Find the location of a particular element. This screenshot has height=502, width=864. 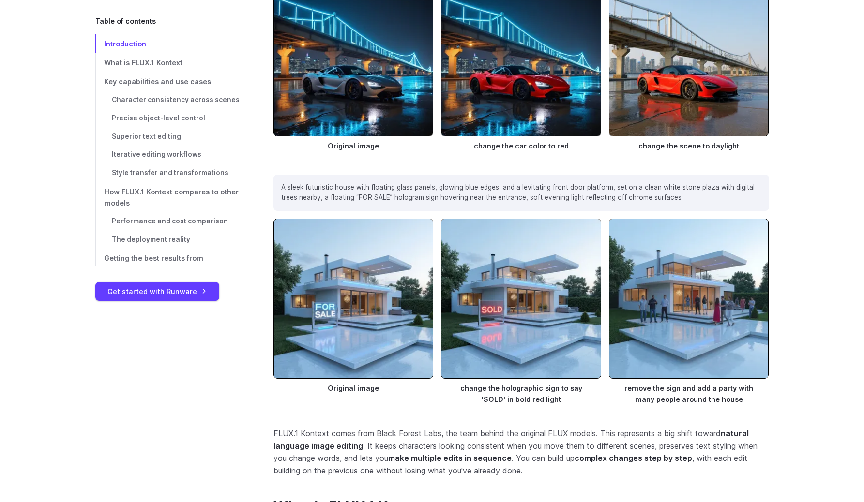

p: A sleek futuristic house with floating glass panels, glowing blue edges, and a levitating front d... is located at coordinates (521, 193).